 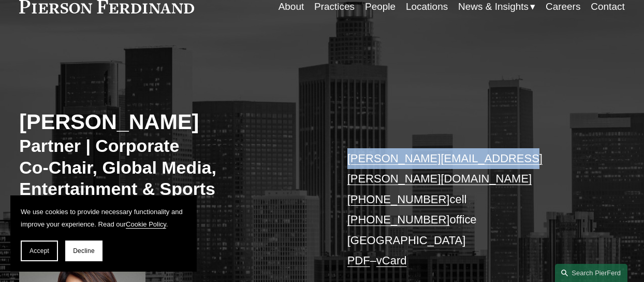 I want to click on a: PDF, so click(x=359, y=260).